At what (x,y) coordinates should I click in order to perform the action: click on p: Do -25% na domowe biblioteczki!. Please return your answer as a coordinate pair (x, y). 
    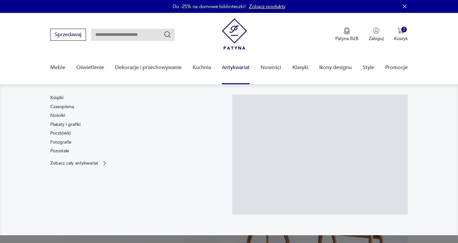
    Looking at the image, I should click on (209, 6).